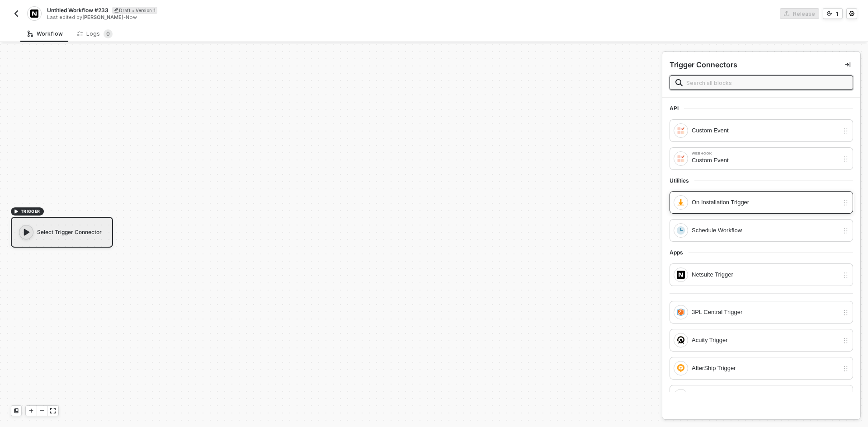  What do you see at coordinates (108, 34) in the screenshot?
I see `sup: 0` at bounding box center [108, 34].